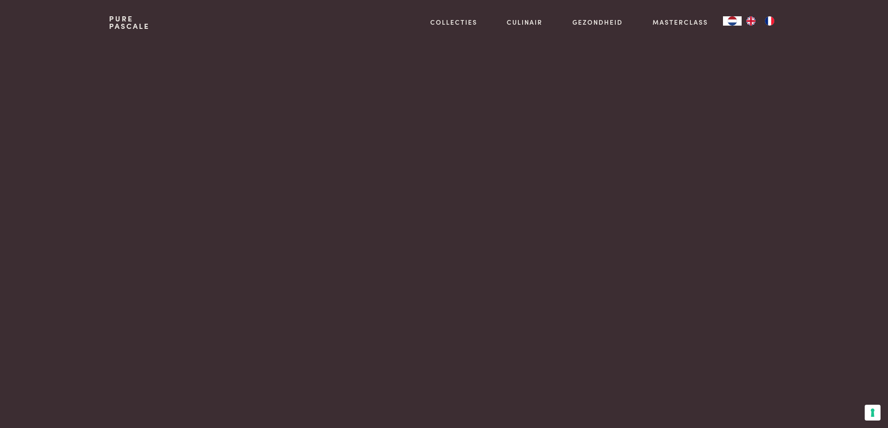  I want to click on a: FR, so click(769, 21).